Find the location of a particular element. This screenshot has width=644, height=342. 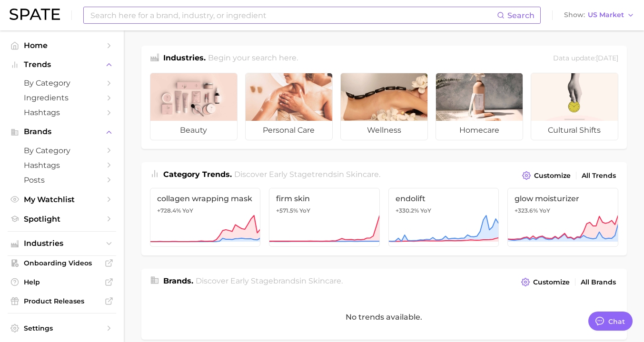

a: Ingredients is located at coordinates (62, 97).